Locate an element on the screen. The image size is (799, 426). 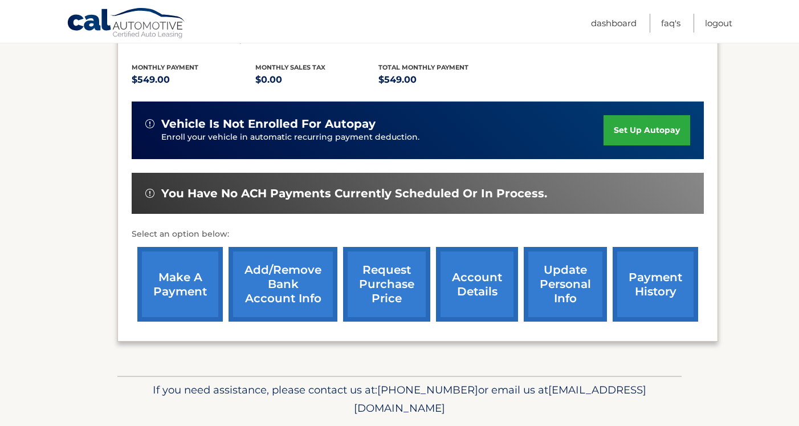
a: Dashboard is located at coordinates (614, 23).